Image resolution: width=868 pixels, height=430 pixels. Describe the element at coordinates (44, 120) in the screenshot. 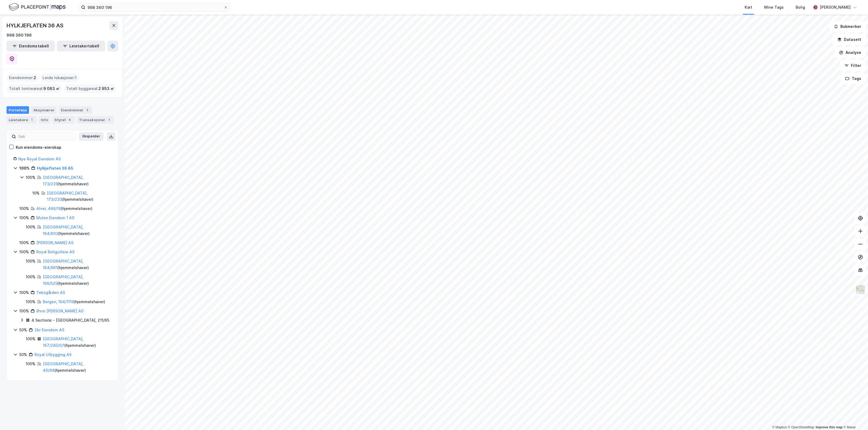

I see `div: Info` at that location.